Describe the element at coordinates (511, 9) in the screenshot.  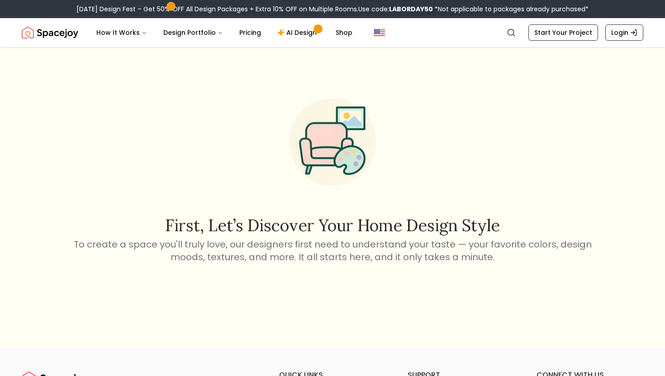
I see `span: *Not applicable to packages already purchased*` at that location.